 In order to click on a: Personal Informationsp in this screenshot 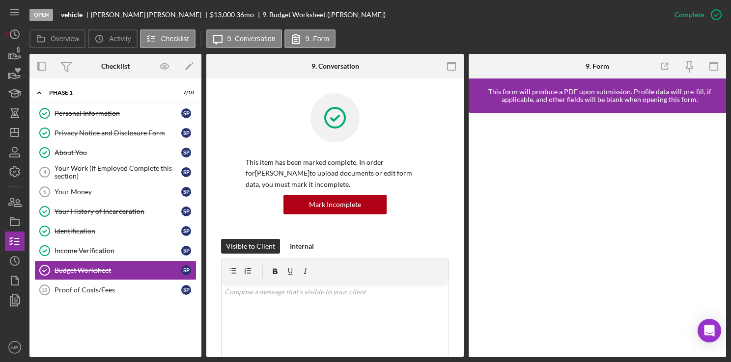, I will do `click(115, 113)`.